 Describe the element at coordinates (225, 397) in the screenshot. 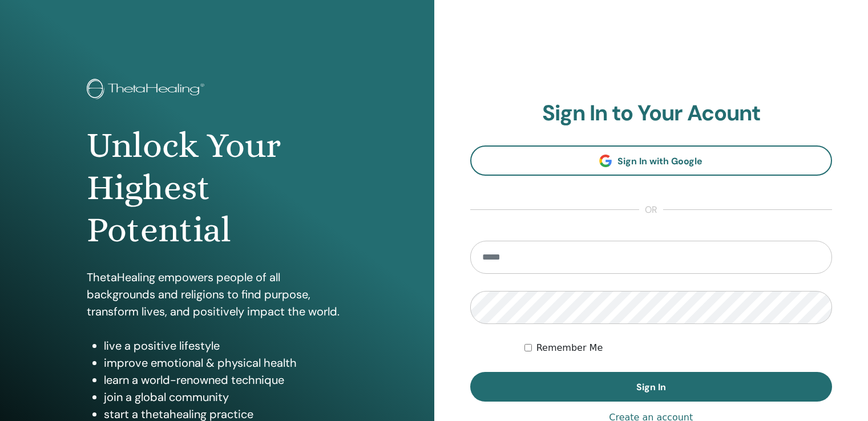

I see `li: join a global community` at that location.